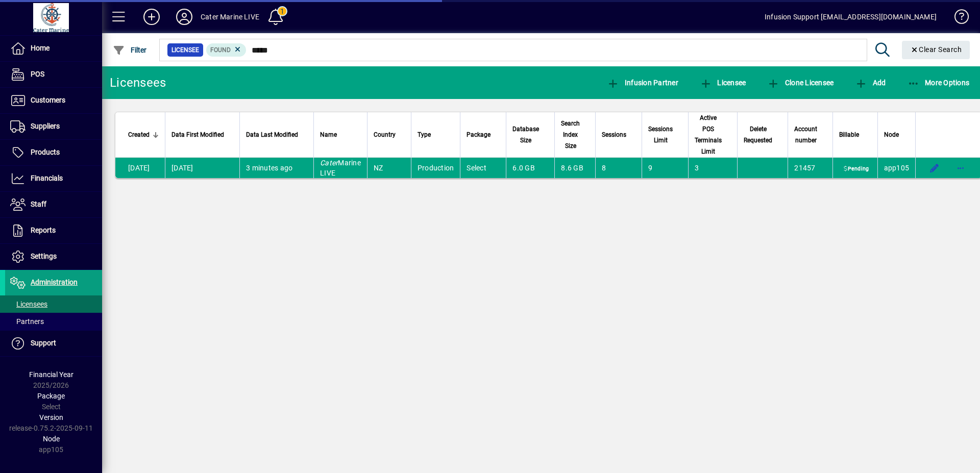 This screenshot has width=980, height=473. I want to click on span: Type, so click(424, 135).